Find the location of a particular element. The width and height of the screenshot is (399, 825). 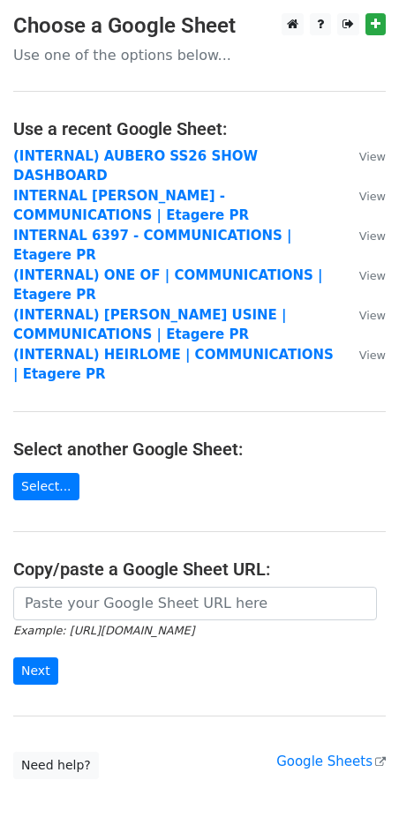

h4: Select another Google Sheet: is located at coordinates (199, 449).